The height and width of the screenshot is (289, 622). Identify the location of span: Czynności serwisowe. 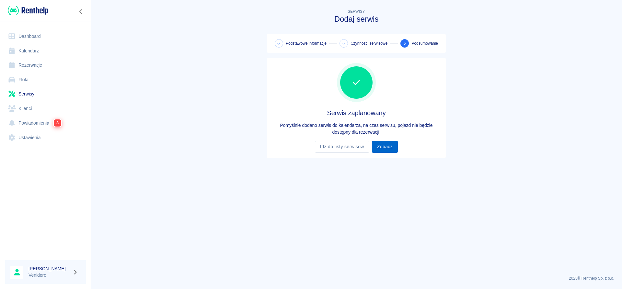
(369, 43).